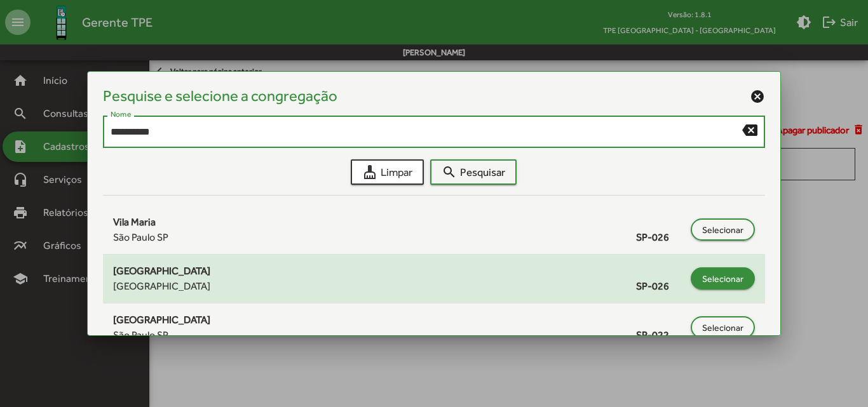 The width and height of the screenshot is (868, 407). I want to click on mat-icon: cleaning_services, so click(370, 172).